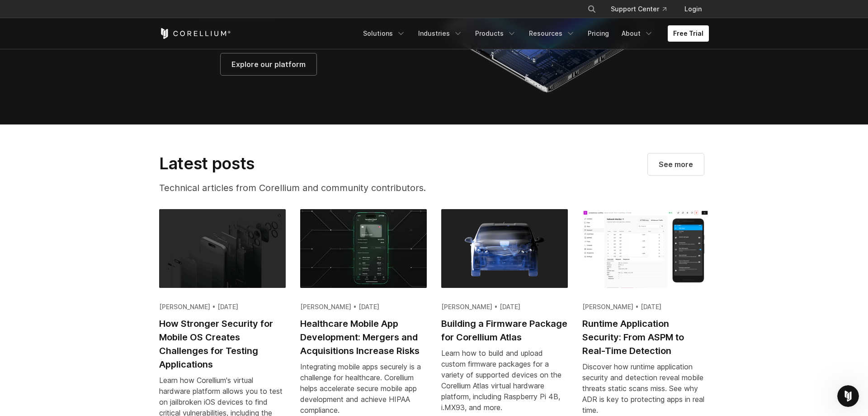  Describe the element at coordinates (505, 331) in the screenshot. I see `h2: Building a Firmware Package for Corellium Atlas` at that location.